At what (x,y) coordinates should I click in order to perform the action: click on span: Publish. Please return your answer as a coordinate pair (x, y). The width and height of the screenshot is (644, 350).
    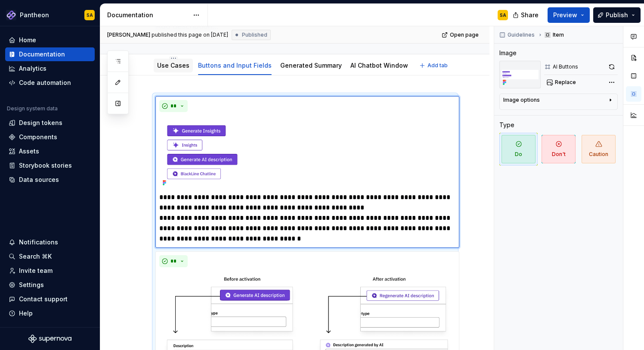
    Looking at the image, I should click on (616, 15).